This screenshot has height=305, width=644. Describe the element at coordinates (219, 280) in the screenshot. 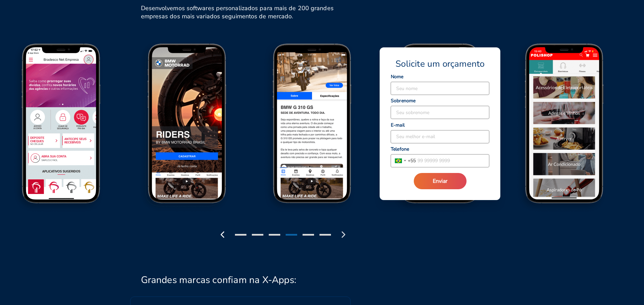

I see `h2: Grandes marcas confiam na X-Apps:` at that location.